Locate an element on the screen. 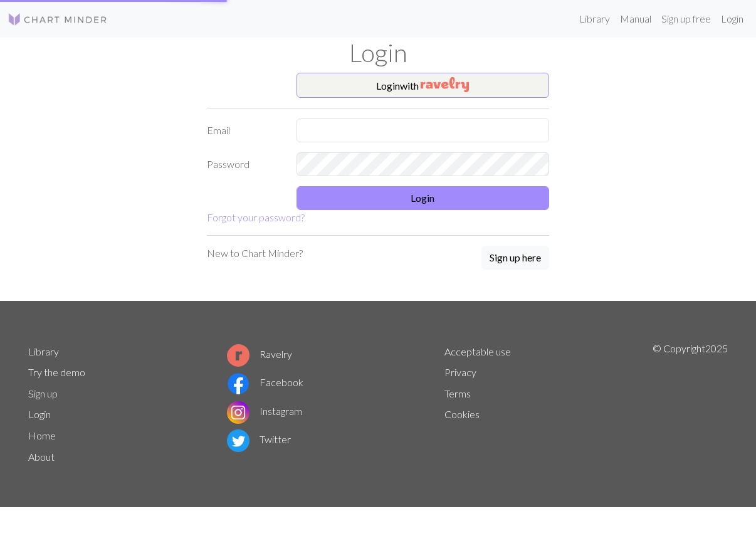 This screenshot has width=756, height=536. a: Manual is located at coordinates (636, 19).